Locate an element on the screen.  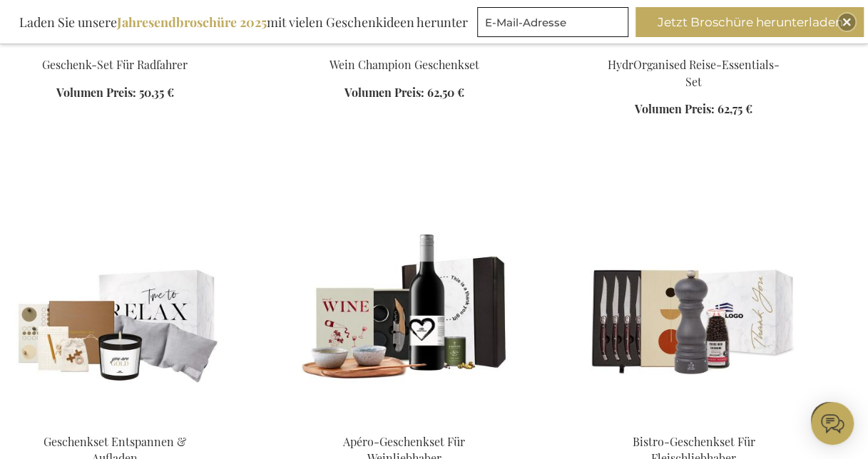
input: E-Mail-Adresse is located at coordinates (553, 22).